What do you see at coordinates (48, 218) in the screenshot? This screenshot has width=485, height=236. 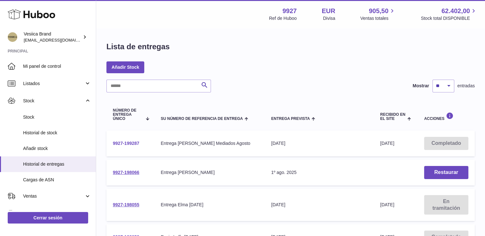 I see `a: Cerrar sesión` at bounding box center [48, 218].